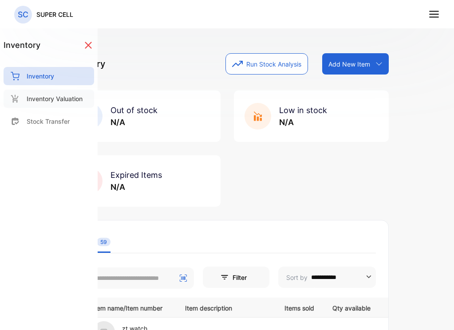 This screenshot has width=454, height=330. I want to click on p: Item name/Item number, so click(133, 307).